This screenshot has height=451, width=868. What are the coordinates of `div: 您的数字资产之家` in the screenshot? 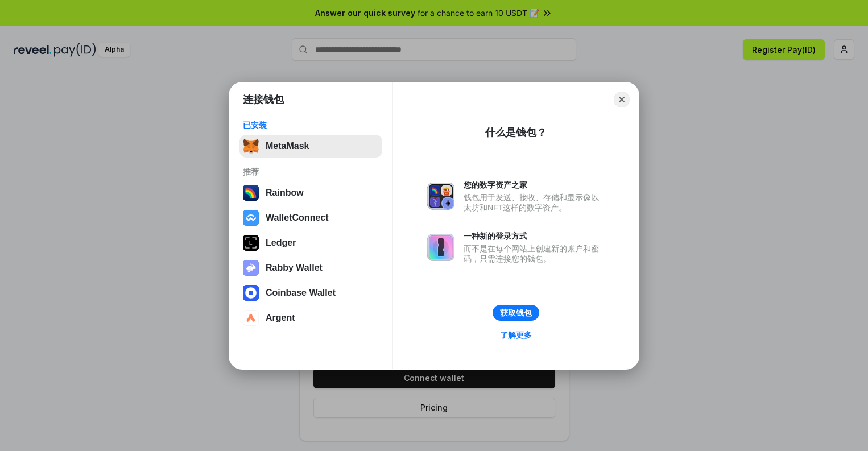 It's located at (534, 185).